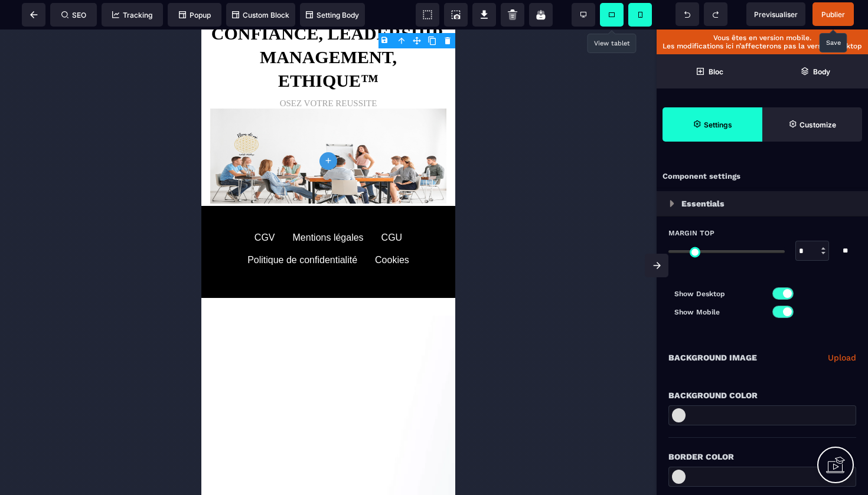 This screenshot has width=868, height=495. Describe the element at coordinates (260, 15) in the screenshot. I see `span: Custom Block` at that location.